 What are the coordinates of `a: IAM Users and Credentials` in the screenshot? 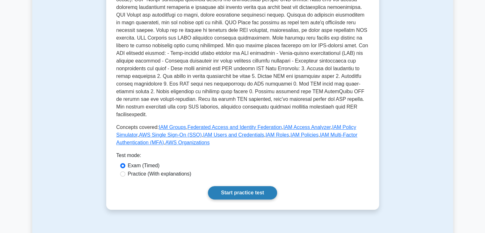 It's located at (233, 134).